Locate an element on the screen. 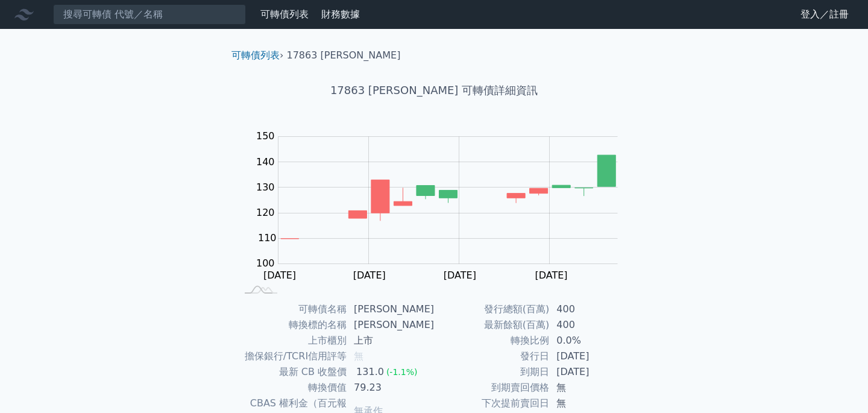  td: 上市 is located at coordinates (390, 341).